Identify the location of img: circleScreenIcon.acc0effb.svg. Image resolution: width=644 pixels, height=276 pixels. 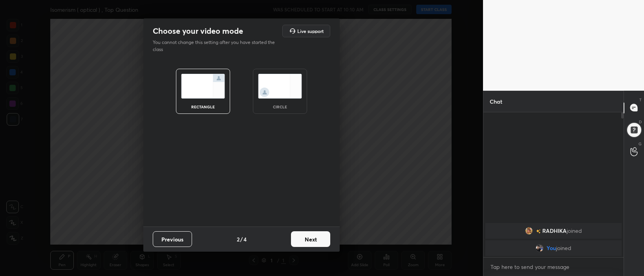
(280, 86).